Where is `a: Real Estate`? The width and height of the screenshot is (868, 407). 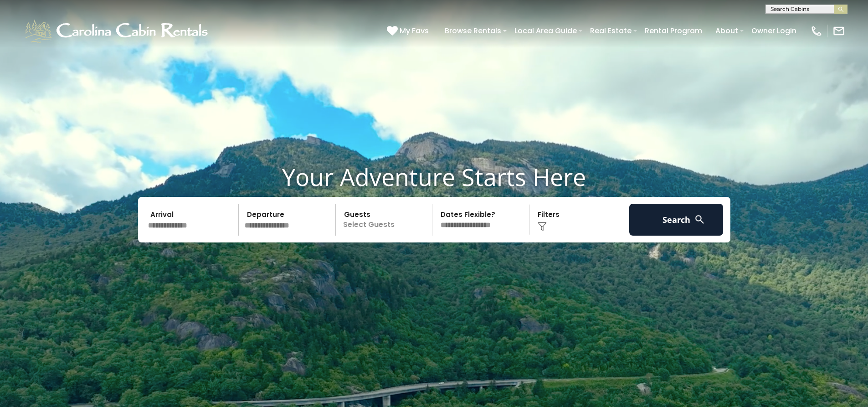
a: Real Estate is located at coordinates (611, 30).